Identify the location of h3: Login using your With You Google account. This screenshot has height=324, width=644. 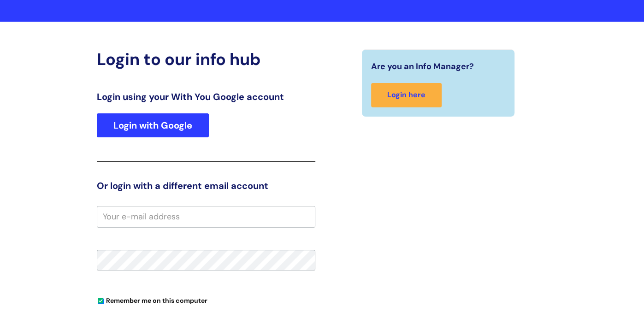
(206, 97).